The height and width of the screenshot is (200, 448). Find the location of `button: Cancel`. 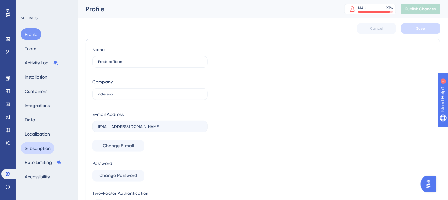

button: Cancel is located at coordinates (377, 29).